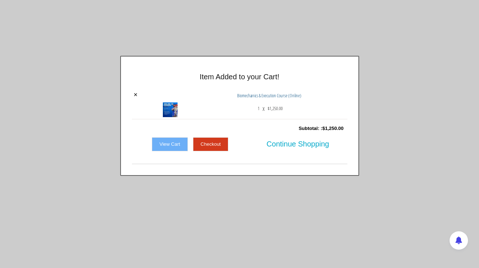 The height and width of the screenshot is (268, 479). Describe the element at coordinates (264, 108) in the screenshot. I see `p: x` at that location.